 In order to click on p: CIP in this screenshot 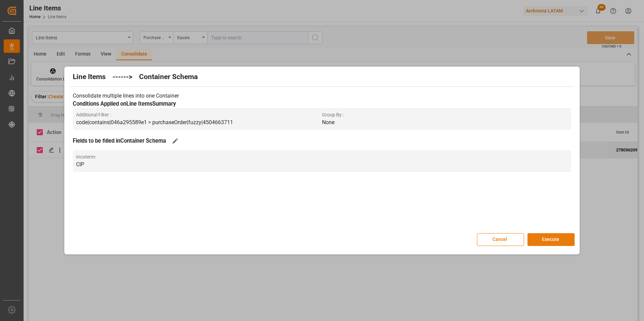, I will do `click(199, 165)`.